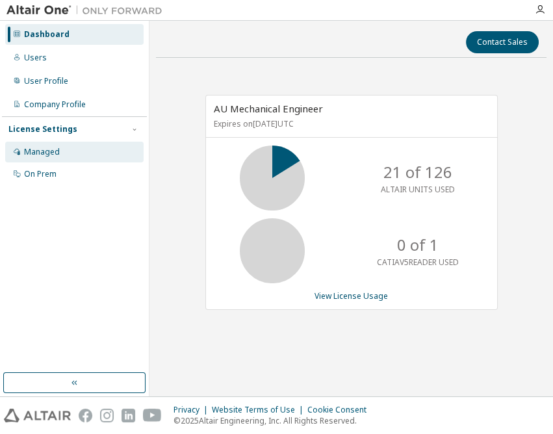 The height and width of the screenshot is (434, 553). I want to click on div: Cookie Consent, so click(341, 410).